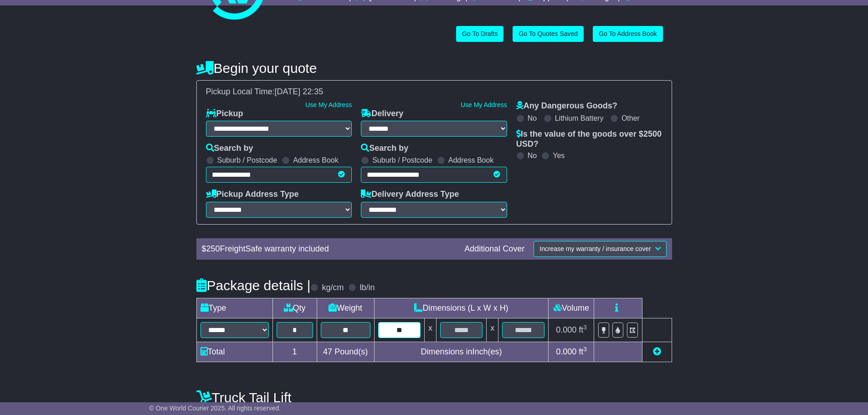 The width and height of the screenshot is (868, 415). I want to click on h4: Begin your quote, so click(434, 68).